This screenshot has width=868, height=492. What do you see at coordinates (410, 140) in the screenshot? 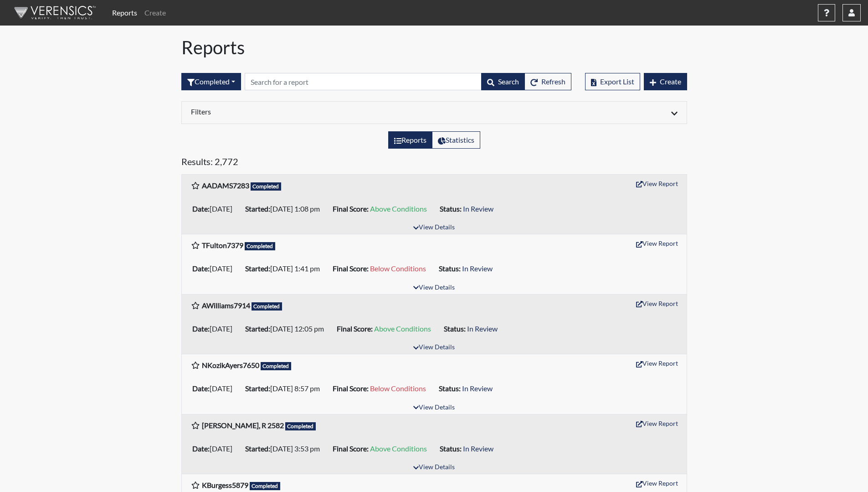
I see `label: View the list of reports` at bounding box center [410, 140].